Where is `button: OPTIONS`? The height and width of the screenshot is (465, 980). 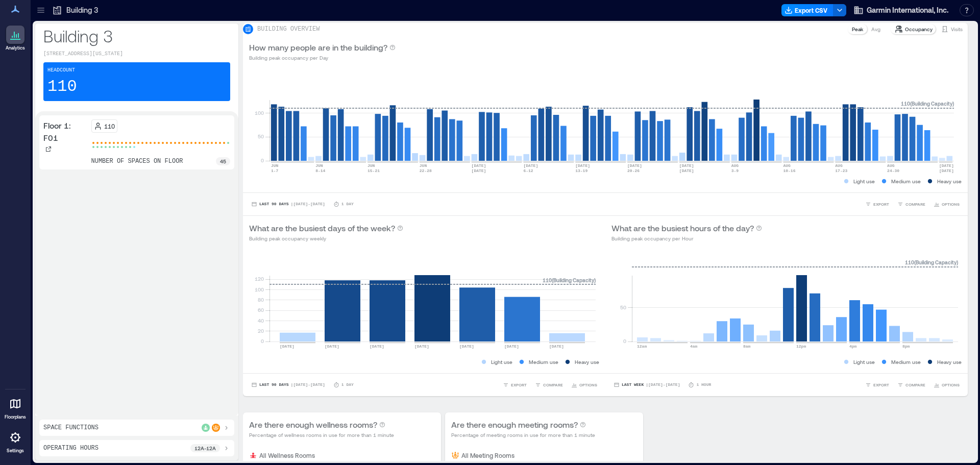
button: OPTIONS is located at coordinates (946, 385).